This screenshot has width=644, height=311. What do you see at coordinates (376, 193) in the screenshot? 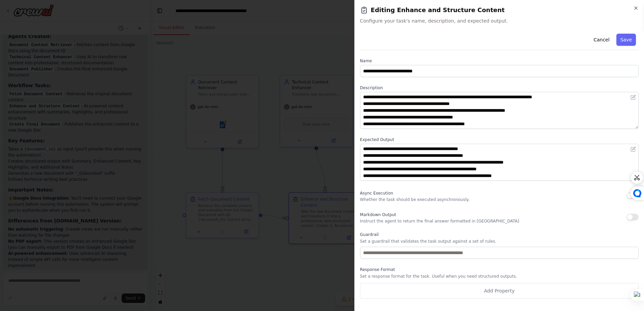
I see `span: Async Execution` at bounding box center [376, 193].